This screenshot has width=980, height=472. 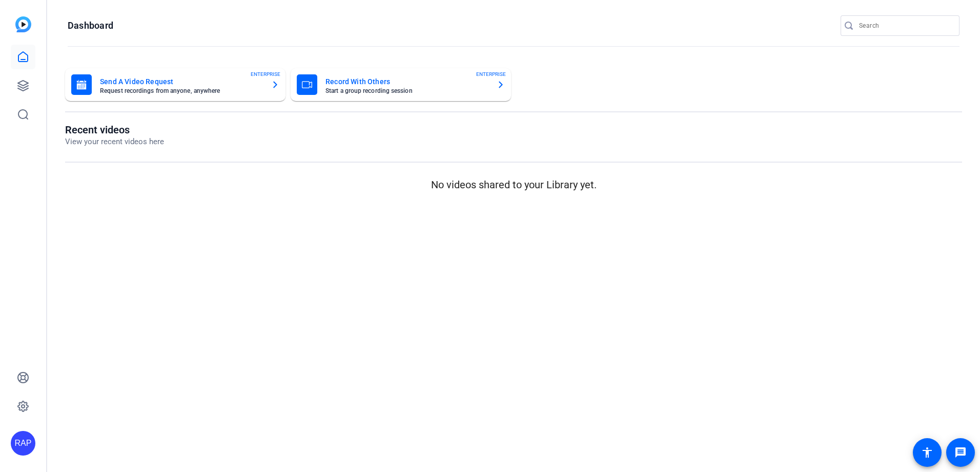 What do you see at coordinates (401, 85) in the screenshot?
I see `button: Record With OthersStart a group recording sessionENTERPRISE` at bounding box center [401, 85].